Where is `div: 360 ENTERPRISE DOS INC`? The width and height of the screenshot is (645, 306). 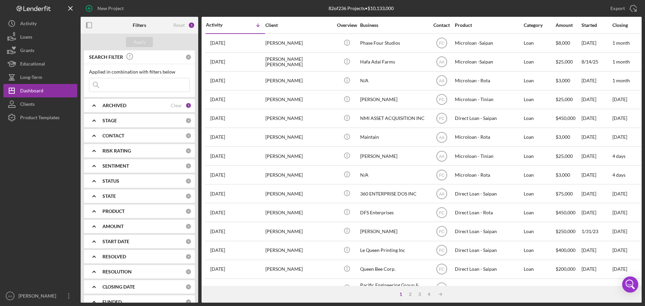
div: 360 ENTERPRISE DOS INC is located at coordinates (394, 193).